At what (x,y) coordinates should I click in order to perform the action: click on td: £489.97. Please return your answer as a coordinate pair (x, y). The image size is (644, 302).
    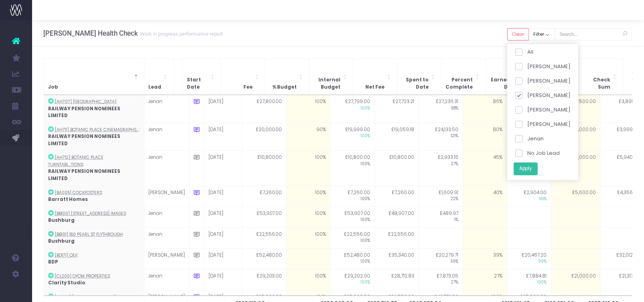
    Looking at the image, I should click on (441, 217).